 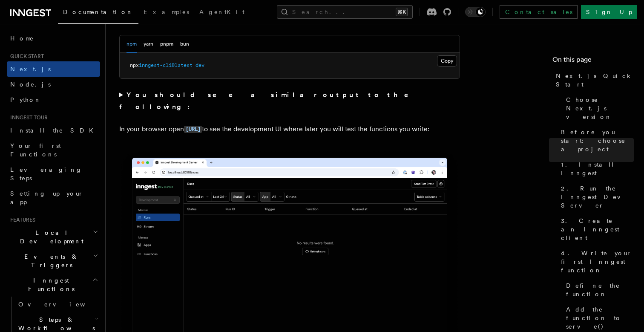 What do you see at coordinates (595, 197) in the screenshot?
I see `a: 2. Run the Inngest Dev Server` at bounding box center [595, 197].